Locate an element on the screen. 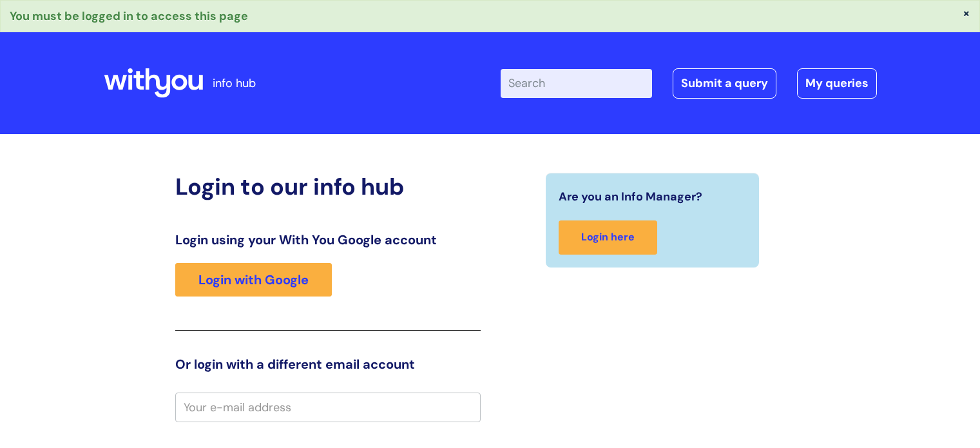 The height and width of the screenshot is (448, 980). a: Login here is located at coordinates (607, 237).